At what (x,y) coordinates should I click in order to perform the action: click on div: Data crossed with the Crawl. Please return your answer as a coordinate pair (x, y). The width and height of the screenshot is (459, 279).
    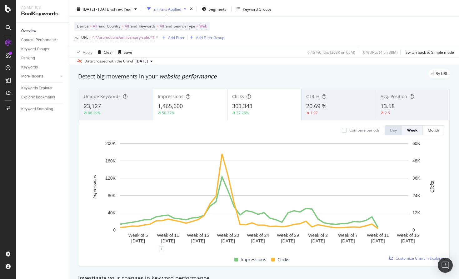
    Looking at the image, I should click on (109, 61).